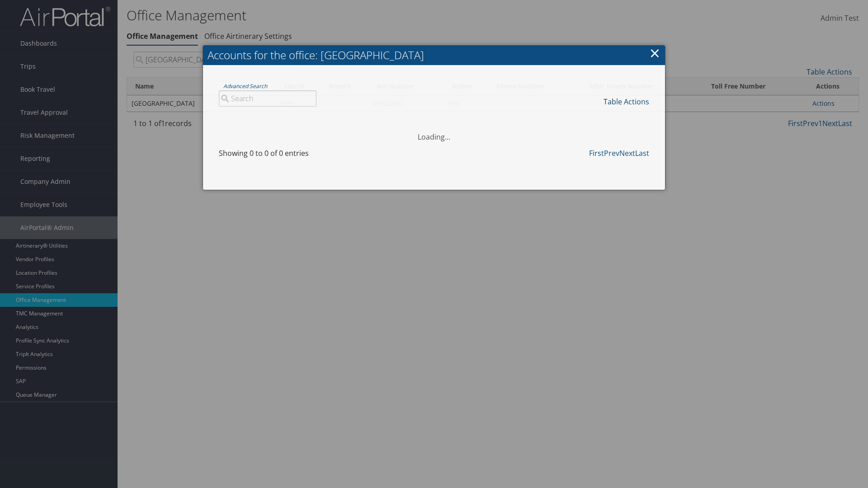 Image resolution: width=868 pixels, height=488 pixels. I want to click on a: Prev, so click(612, 153).